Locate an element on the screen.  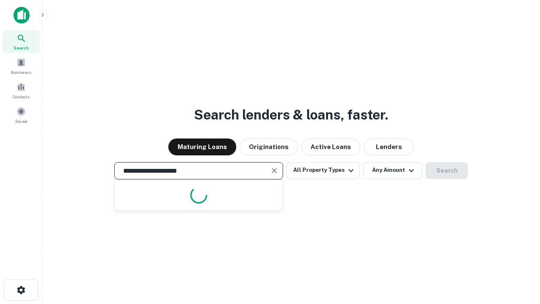
button: All Property Types is located at coordinates (323, 170).